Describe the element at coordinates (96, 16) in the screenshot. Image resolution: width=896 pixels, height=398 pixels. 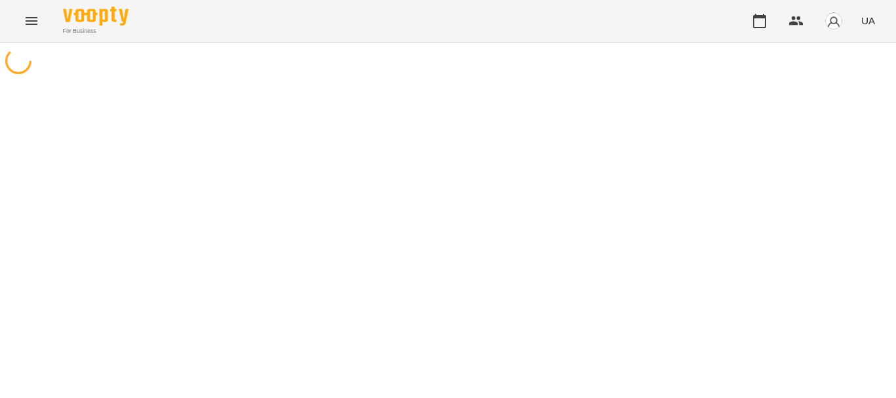
I see `img: Voopty Logo` at that location.